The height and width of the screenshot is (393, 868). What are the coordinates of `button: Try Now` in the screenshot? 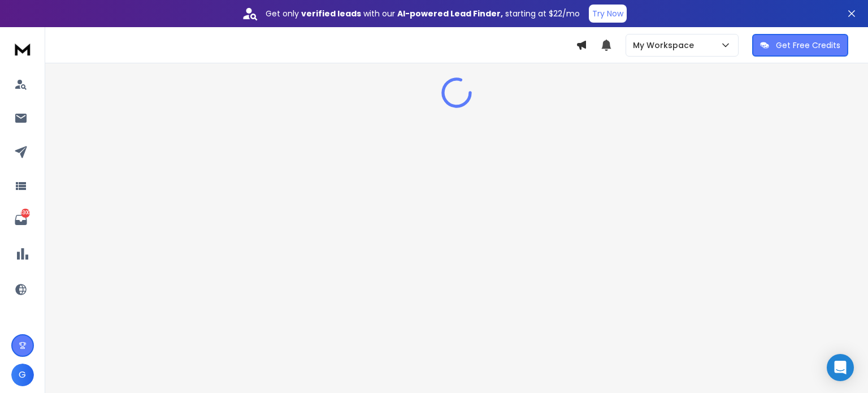 It's located at (608, 14).